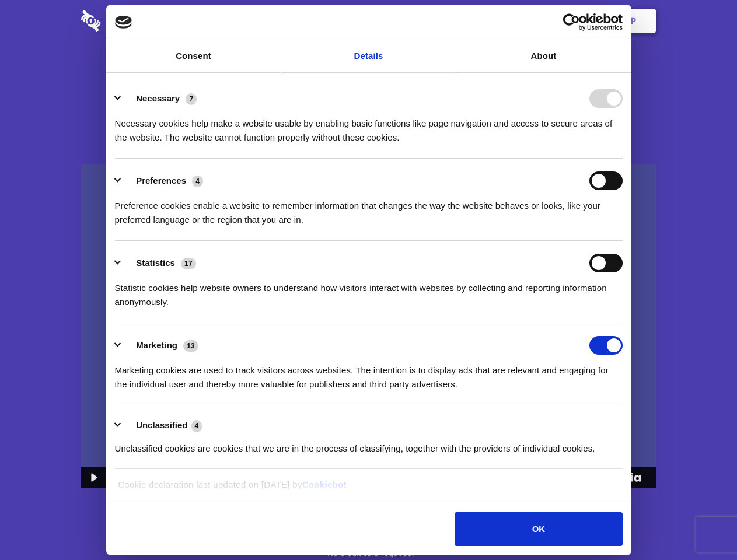 This screenshot has height=560, width=737. I want to click on span: 17, so click(188, 264).